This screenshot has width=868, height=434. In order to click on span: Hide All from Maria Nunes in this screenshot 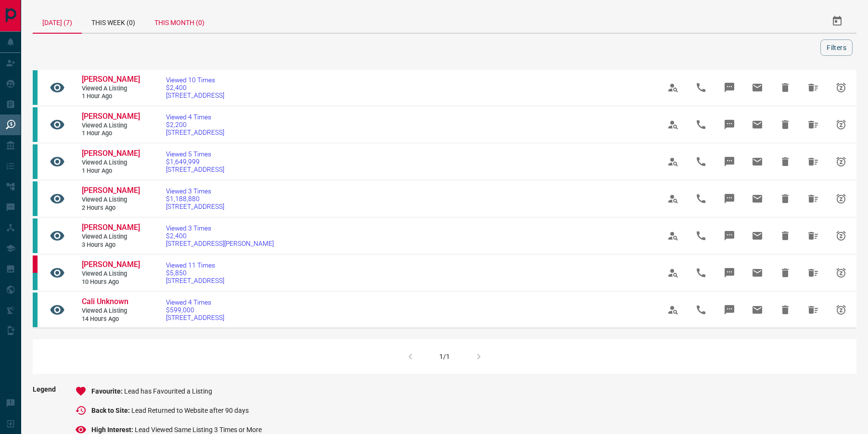, I will do `click(813, 236)`.